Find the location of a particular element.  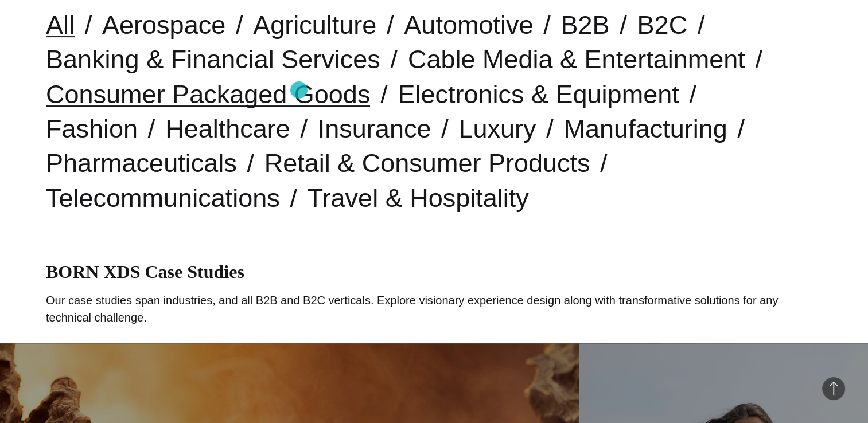

p: Our case studies span industries, and all B2B and B2C verticals. Explore visionary experience des... is located at coordinates (434, 309).